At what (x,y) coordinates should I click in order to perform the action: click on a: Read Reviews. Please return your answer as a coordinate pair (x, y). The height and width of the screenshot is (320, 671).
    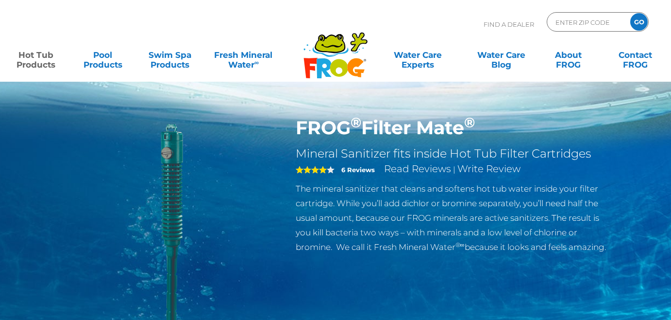
    Looking at the image, I should click on (418, 169).